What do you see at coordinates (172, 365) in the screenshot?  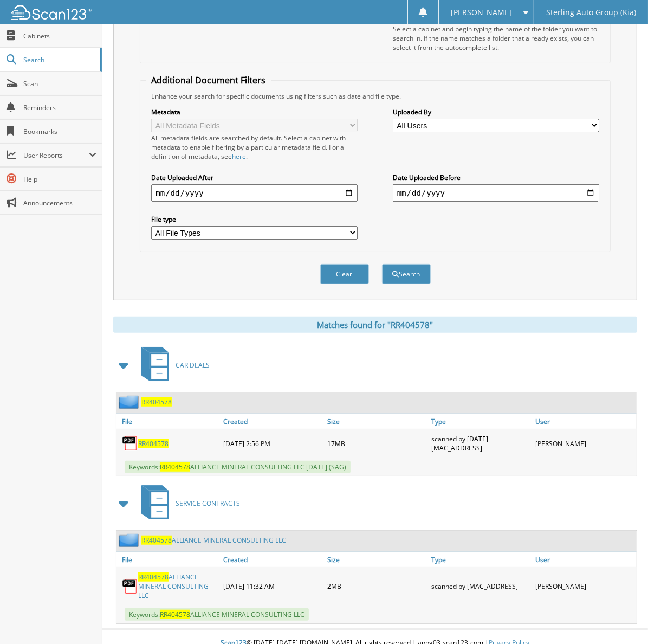 I see `a: CAR DEALS` at bounding box center [172, 365].